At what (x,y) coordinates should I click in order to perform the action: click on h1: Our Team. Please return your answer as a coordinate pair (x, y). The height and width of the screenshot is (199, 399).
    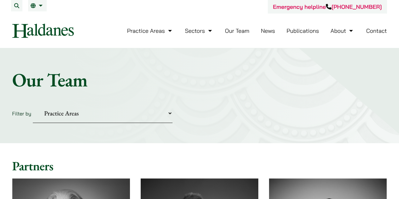
    Looking at the image, I should click on (200, 80).